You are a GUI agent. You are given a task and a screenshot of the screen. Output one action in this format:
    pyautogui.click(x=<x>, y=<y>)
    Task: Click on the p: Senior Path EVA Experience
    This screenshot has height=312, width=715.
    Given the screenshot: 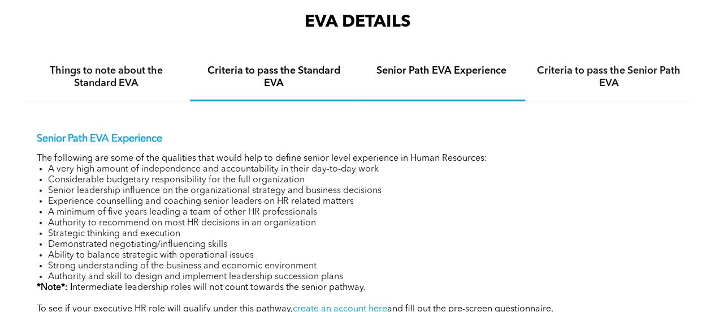 What is the action you would take?
    pyautogui.click(x=357, y=139)
    